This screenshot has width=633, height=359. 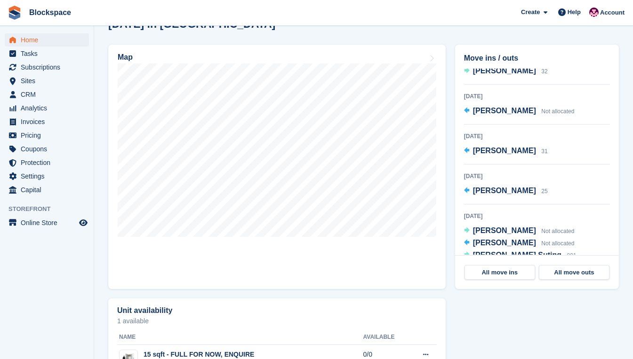 What do you see at coordinates (277, 321) in the screenshot?
I see `p: 1 available` at bounding box center [277, 321].